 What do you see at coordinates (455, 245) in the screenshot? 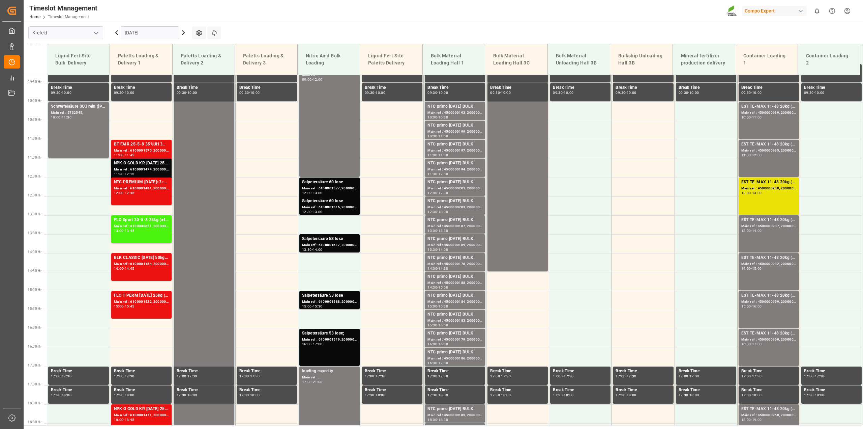
I see `div: Main ref : 4500000189, 2000000017` at bounding box center [455, 245].